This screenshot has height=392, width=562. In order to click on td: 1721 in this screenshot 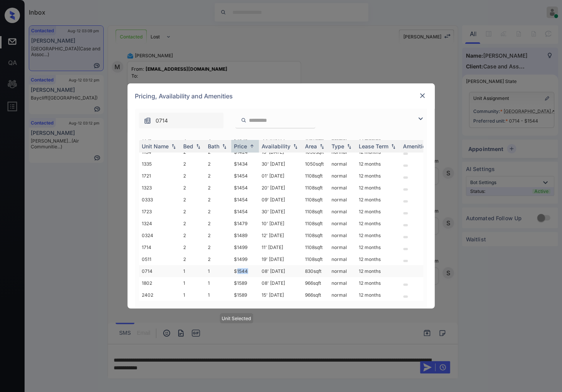, I will do `click(160, 176)`.